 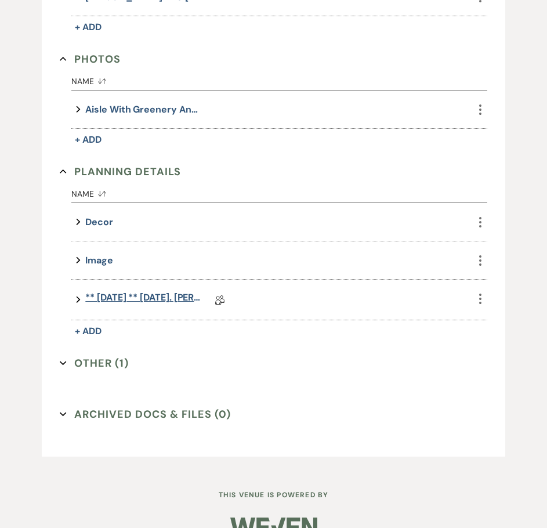 What do you see at coordinates (99, 222) in the screenshot?
I see `button: Decor` at bounding box center [99, 222].